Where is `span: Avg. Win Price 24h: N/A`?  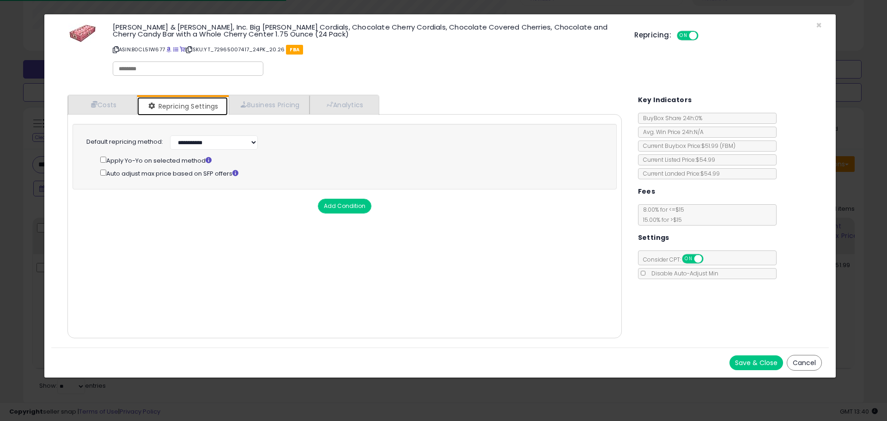
span: Avg. Win Price 24h: N/A is located at coordinates (671, 132).